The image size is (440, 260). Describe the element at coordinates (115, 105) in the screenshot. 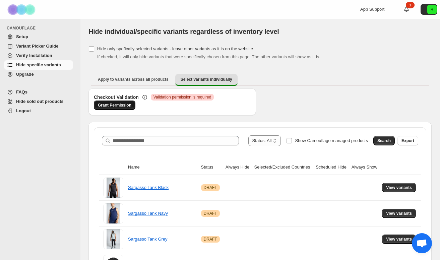

I see `a: Grant Permission` at that location.